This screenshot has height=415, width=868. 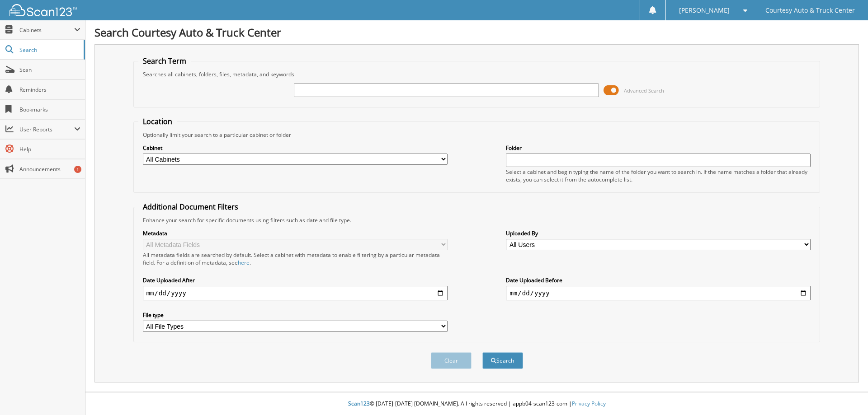 I want to click on span: Bookmarks, so click(x=50, y=109).